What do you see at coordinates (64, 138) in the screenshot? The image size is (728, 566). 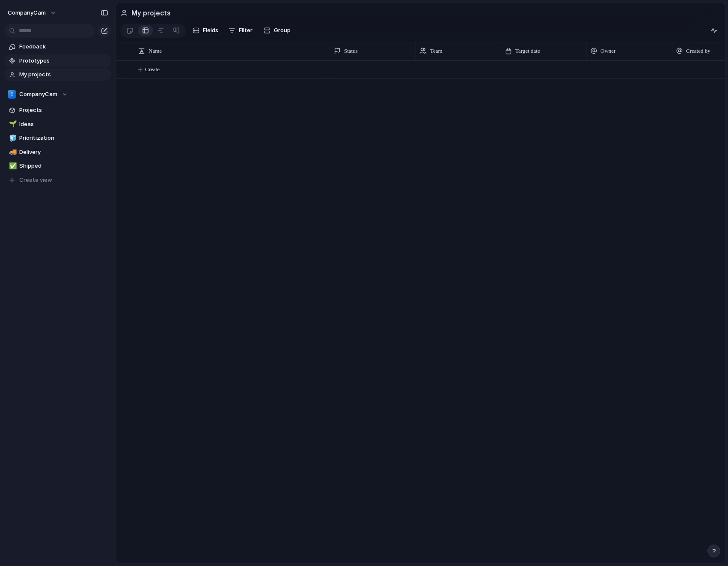 I see `span: Prioritization` at bounding box center [64, 138].